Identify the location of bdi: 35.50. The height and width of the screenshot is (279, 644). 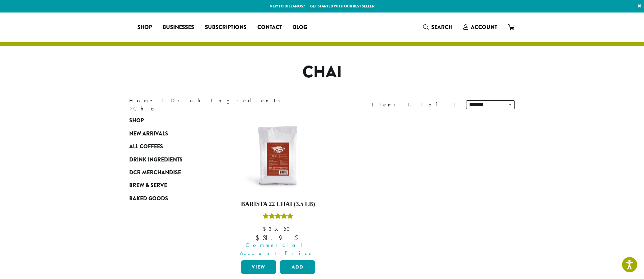
(278, 229).